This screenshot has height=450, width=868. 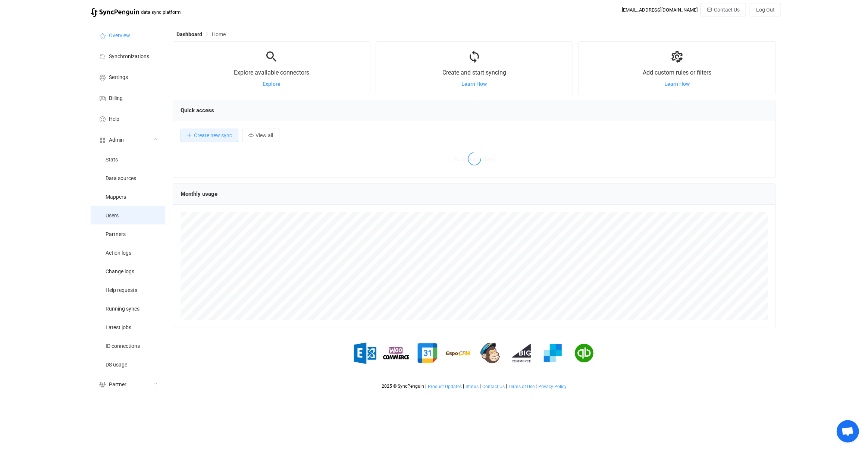 I want to click on span: Monthly usage, so click(x=199, y=194).